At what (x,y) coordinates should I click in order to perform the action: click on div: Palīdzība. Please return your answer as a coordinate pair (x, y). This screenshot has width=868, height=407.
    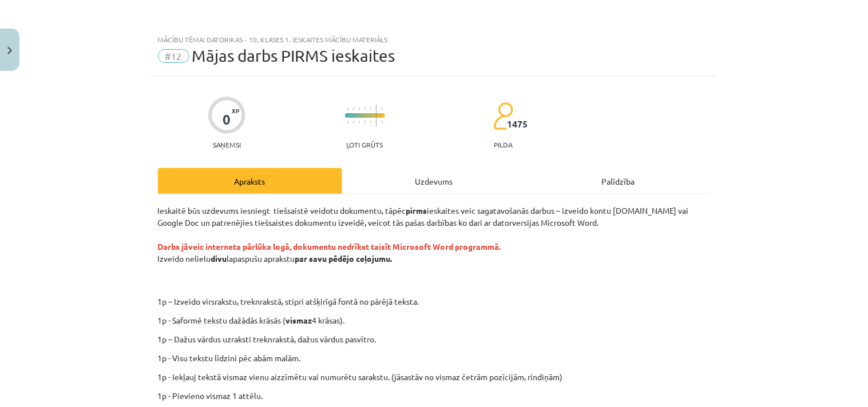
    Looking at the image, I should click on (618, 180).